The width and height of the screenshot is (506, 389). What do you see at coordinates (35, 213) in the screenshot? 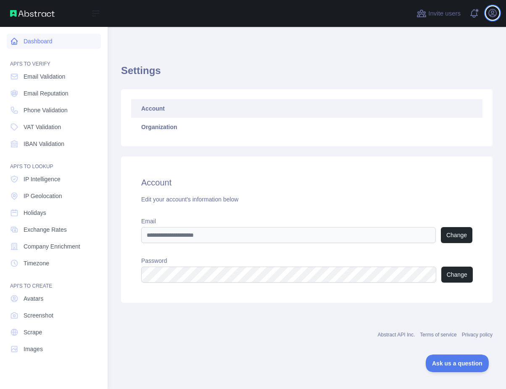
I see `span: Holidays` at bounding box center [35, 213].